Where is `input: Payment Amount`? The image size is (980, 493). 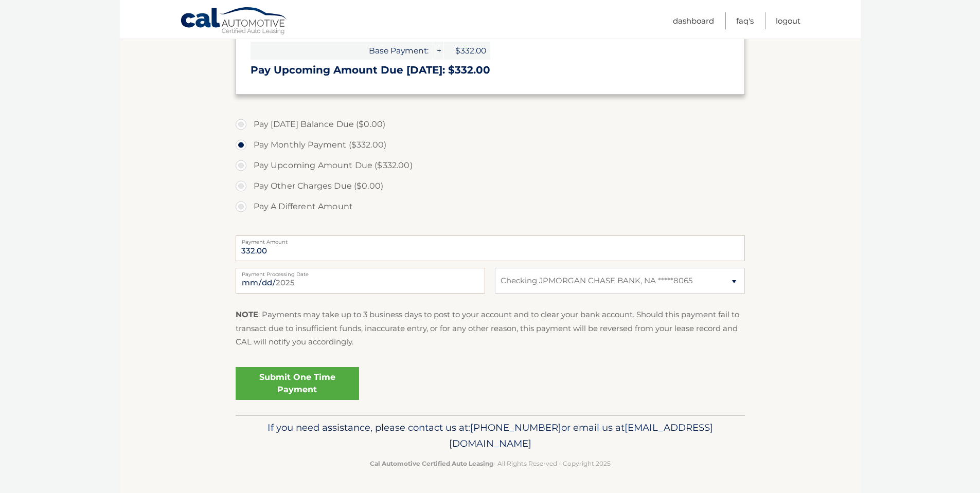 input: Payment Amount is located at coordinates (490, 248).